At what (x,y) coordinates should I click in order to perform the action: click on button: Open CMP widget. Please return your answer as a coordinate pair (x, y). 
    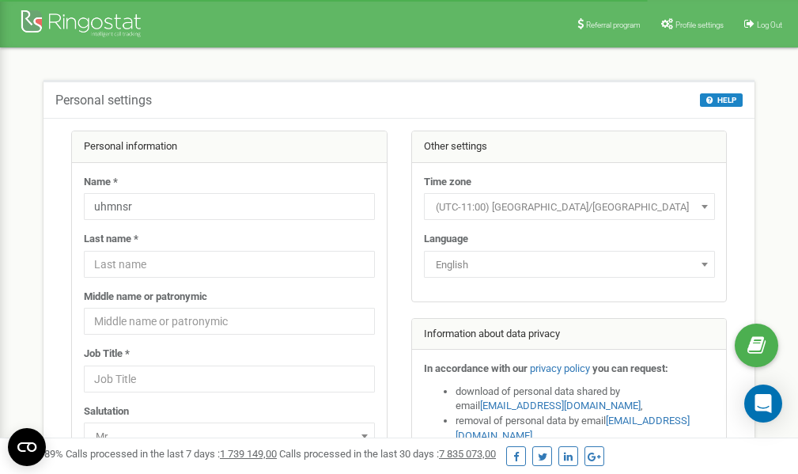
    Looking at the image, I should click on (27, 447).